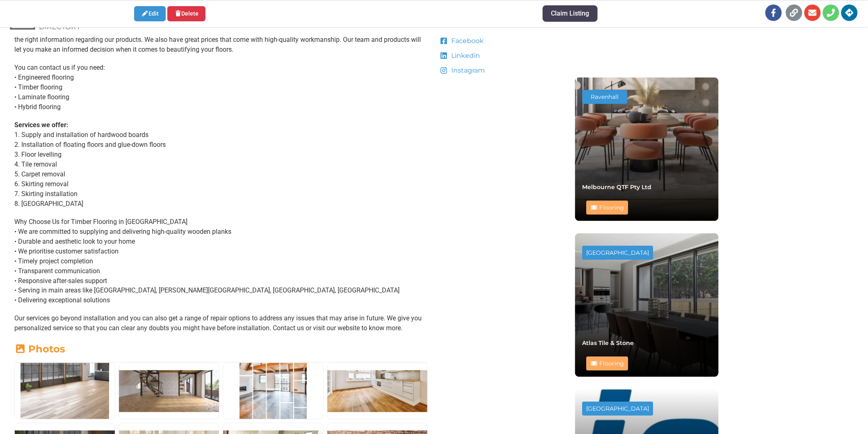 The height and width of the screenshot is (434, 868). I want to click on p: Our services go beyond installation and you can also get a range of repair options to address any..., so click(221, 323).